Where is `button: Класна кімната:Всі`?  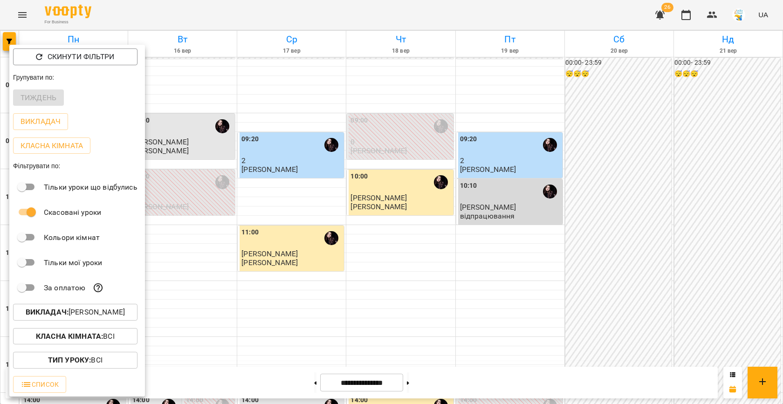
button: Класна кімната:Всі is located at coordinates (75, 336).